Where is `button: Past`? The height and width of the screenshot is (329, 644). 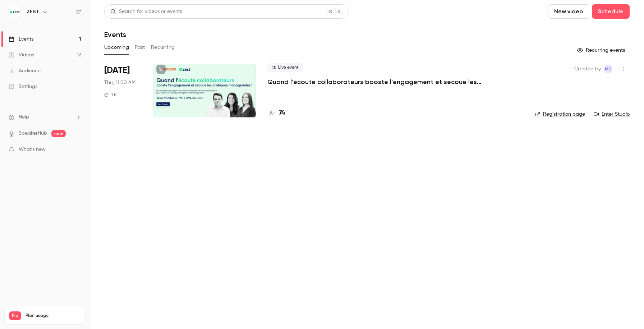 button: Past is located at coordinates (140, 47).